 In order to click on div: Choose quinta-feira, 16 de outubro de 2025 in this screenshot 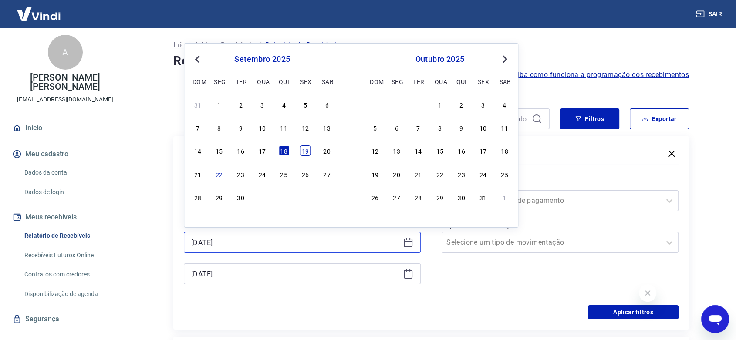, I will do `click(461, 151)`.